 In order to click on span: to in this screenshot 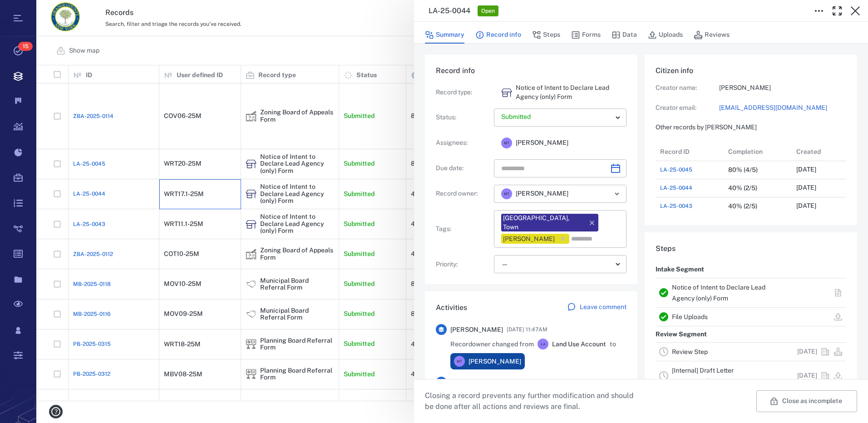, I will do `click(613, 344)`.